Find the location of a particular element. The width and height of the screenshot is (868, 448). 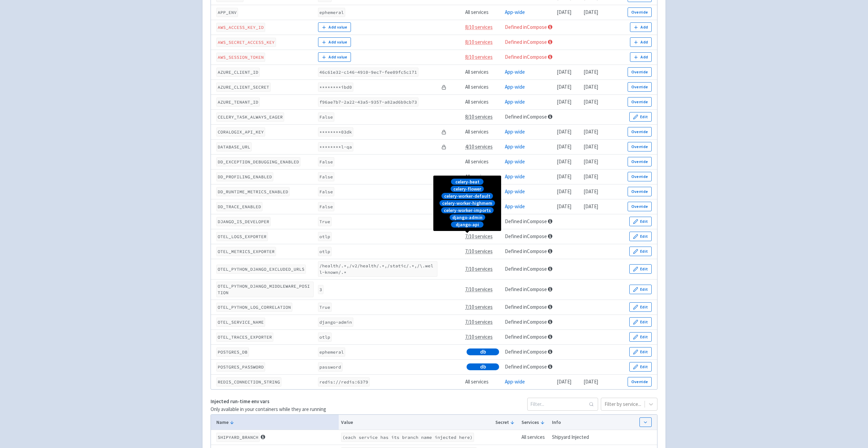

code: OTEL_PYTHON_DJANGO_EXCLUDED_URLS is located at coordinates (261, 269).